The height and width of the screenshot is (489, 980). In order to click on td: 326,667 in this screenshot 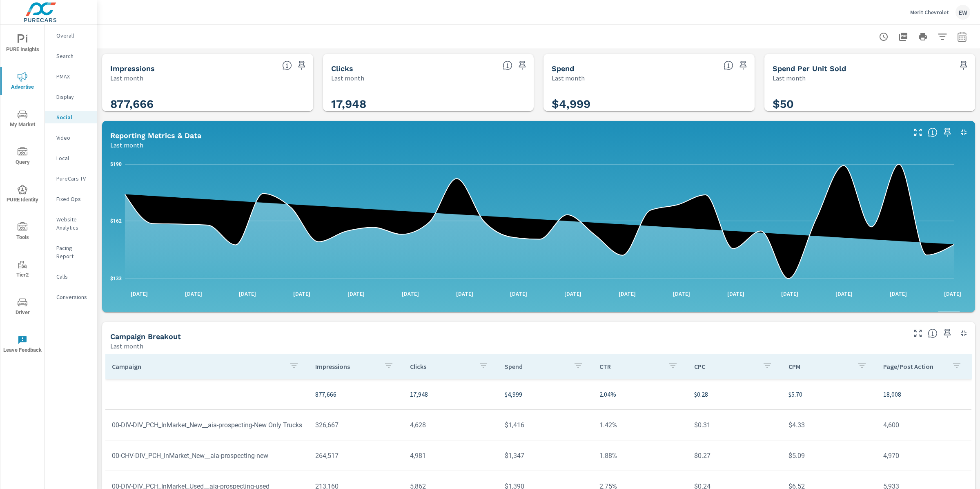, I will do `click(356, 425)`.